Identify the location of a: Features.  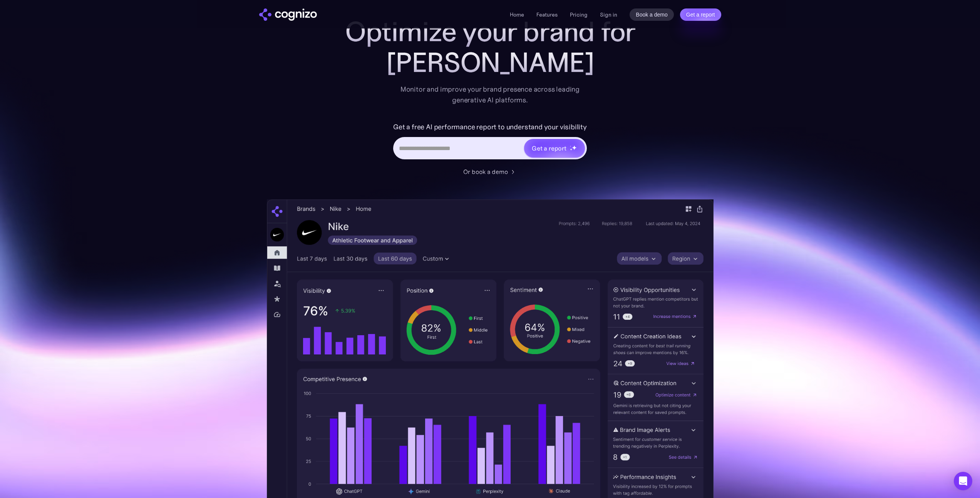
(547, 15).